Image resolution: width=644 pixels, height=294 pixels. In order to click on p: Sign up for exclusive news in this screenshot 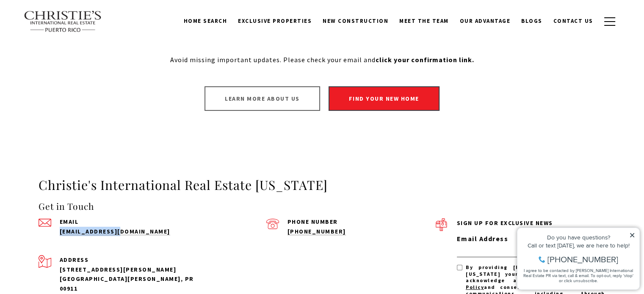, I will do `click(530, 223)`.